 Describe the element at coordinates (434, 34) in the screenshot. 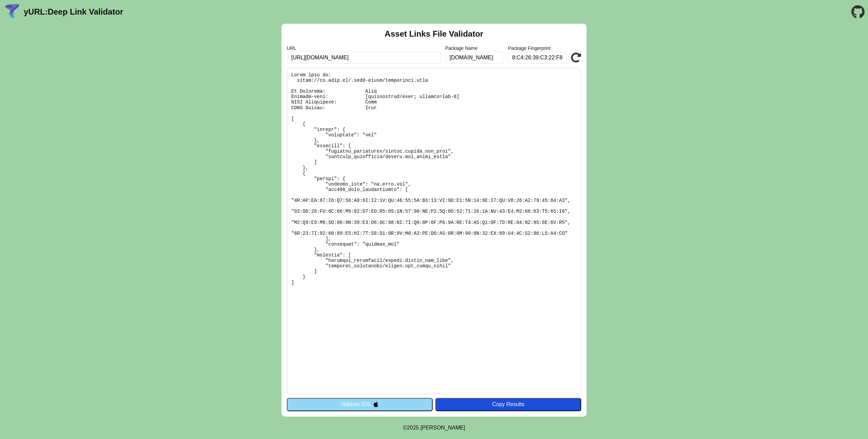

I see `h2: Asset Links File Validator` at that location.